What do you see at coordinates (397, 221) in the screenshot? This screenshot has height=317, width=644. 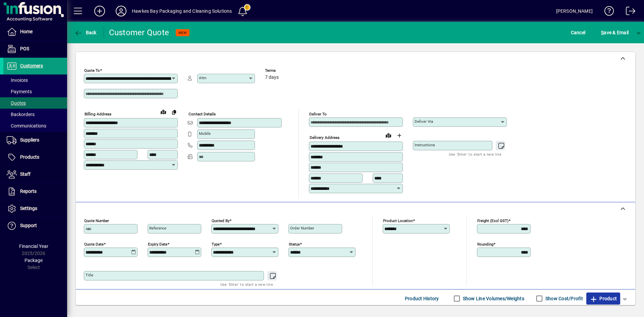 I see `mat-label: Product location` at bounding box center [397, 221].